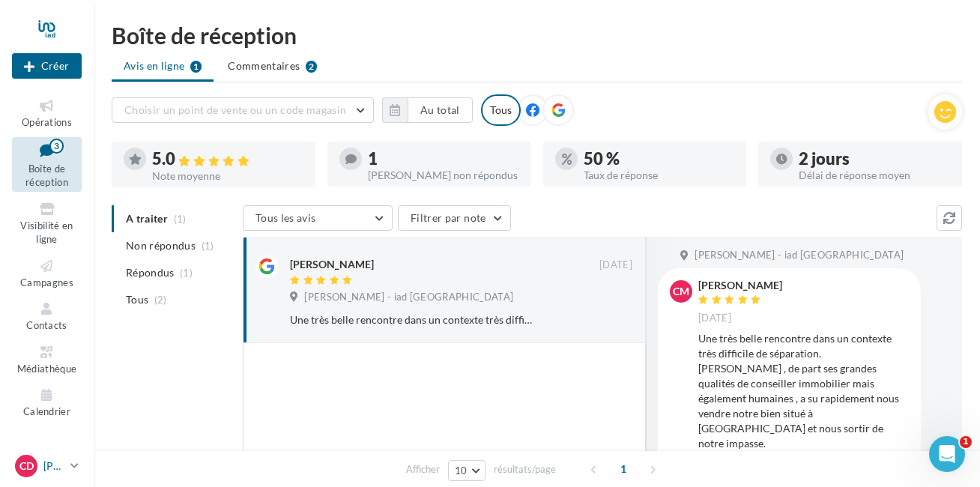 This screenshot has height=487, width=980. What do you see at coordinates (46, 164) in the screenshot?
I see `a: Boîte de réception3` at bounding box center [46, 164].